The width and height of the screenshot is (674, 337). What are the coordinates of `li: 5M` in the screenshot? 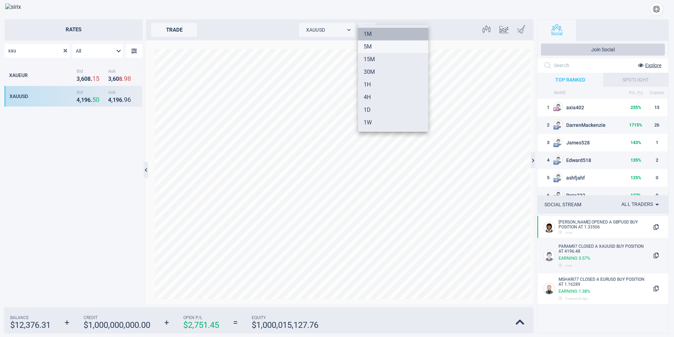 It's located at (393, 47).